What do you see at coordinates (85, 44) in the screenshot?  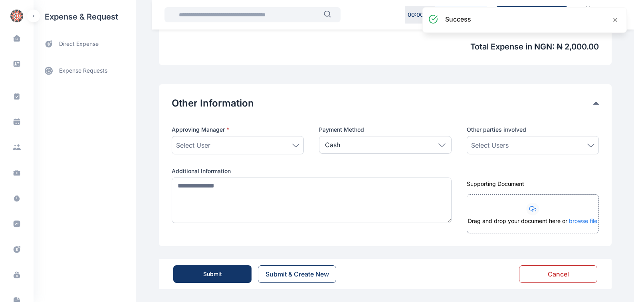 I see `a: direct expense` at bounding box center [85, 44].